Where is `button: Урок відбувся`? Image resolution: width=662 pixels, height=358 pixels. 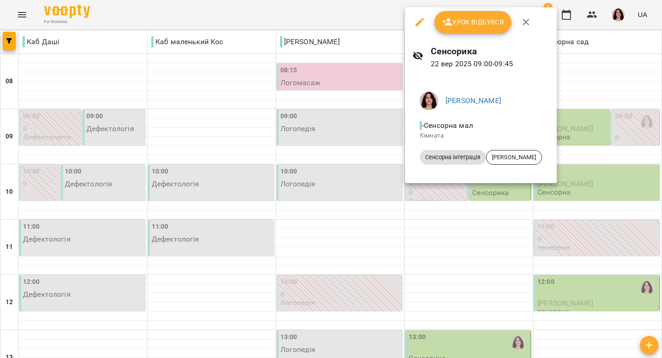
button: Урок відбувся is located at coordinates (473, 22).